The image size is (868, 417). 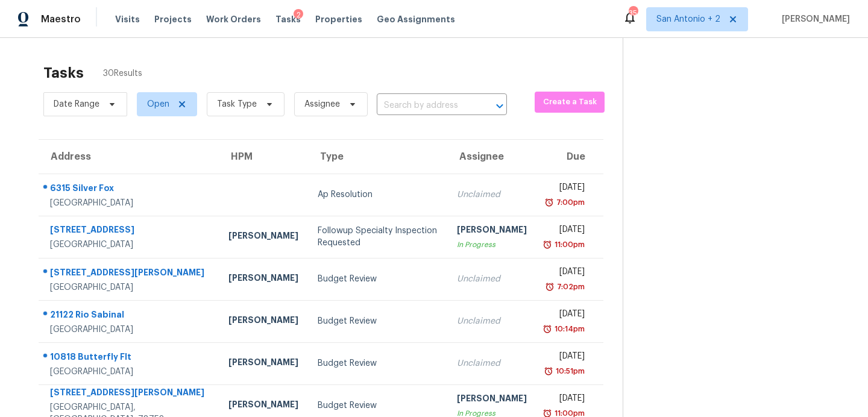 I want to click on span: San Antonio + 2, so click(x=689, y=19).